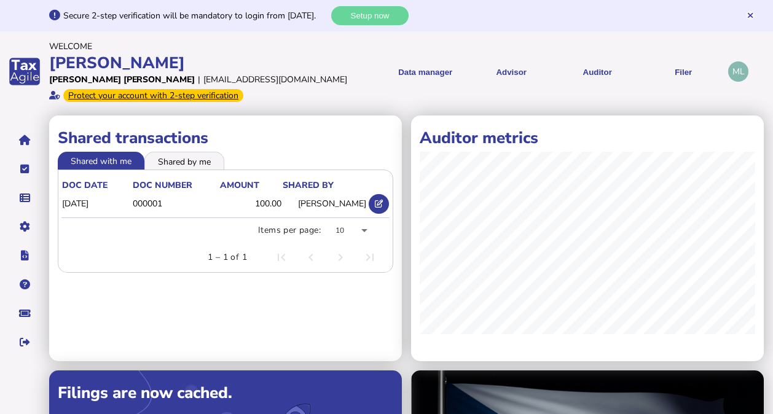 This screenshot has width=773, height=414. I want to click on button: Tasks, so click(25, 169).